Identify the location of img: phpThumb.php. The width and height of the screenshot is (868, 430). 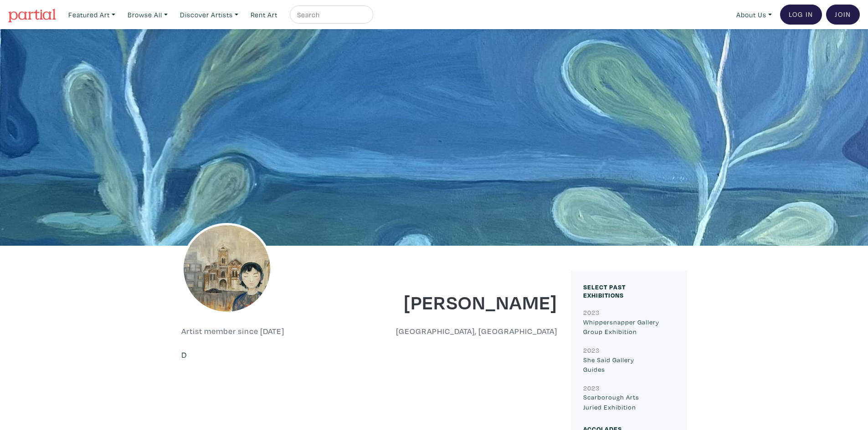
(227, 269).